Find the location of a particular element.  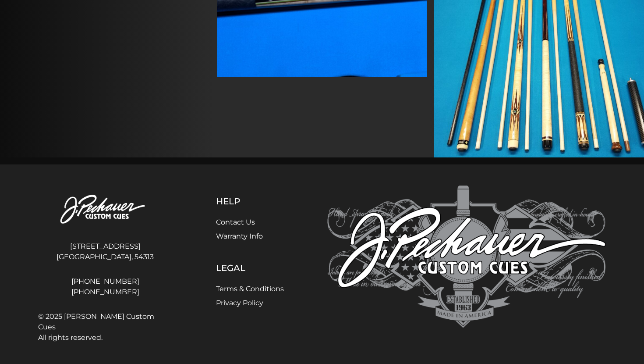

h5: Help is located at coordinates (249, 201).